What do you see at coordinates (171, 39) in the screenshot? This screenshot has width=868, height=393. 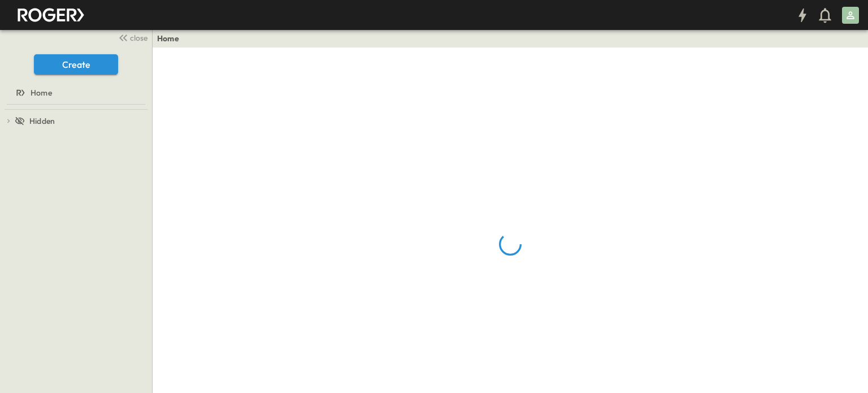 I see `nav: breadcrumbs` at bounding box center [171, 39].